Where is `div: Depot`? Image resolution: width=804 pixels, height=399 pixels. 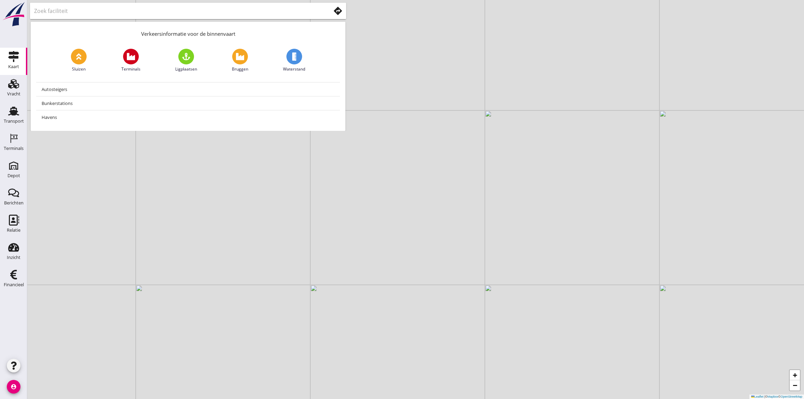 div: Depot is located at coordinates (14, 176).